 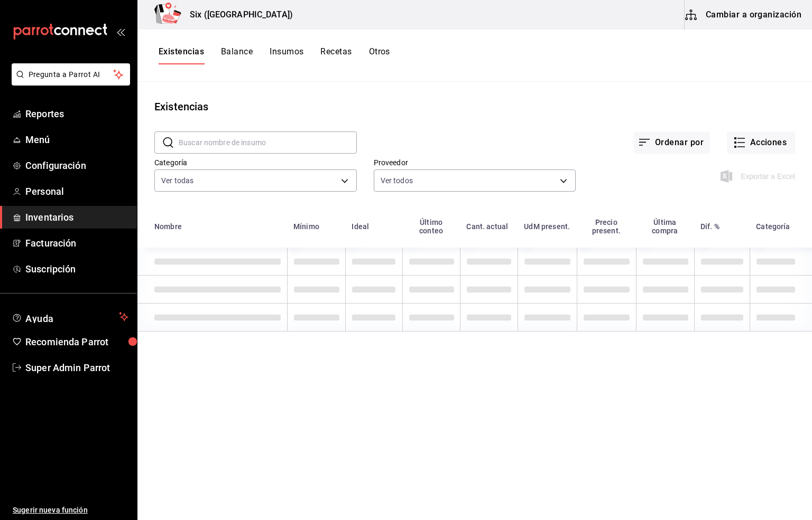 I want to click on div: Nombre, so click(x=168, y=227).